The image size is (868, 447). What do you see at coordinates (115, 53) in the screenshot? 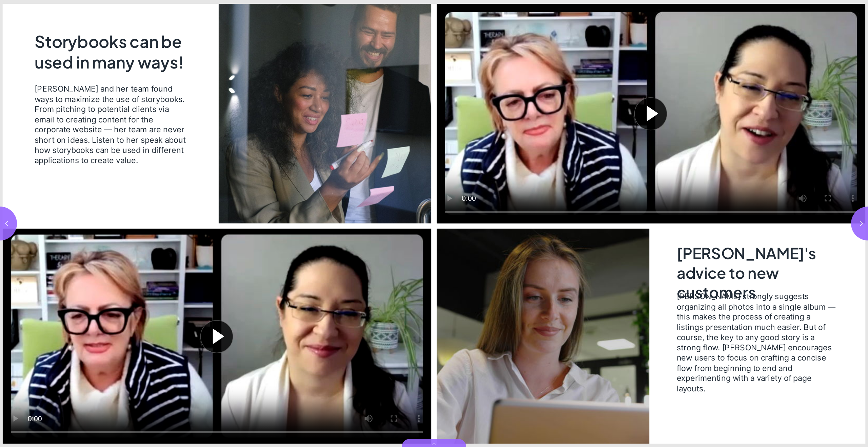
I see `h2: Storybooks can be used in many ways!` at bounding box center [115, 53].